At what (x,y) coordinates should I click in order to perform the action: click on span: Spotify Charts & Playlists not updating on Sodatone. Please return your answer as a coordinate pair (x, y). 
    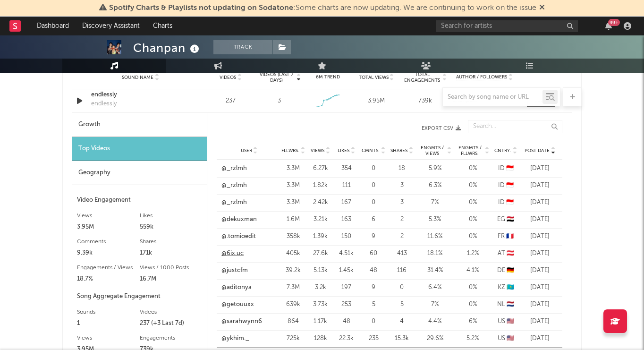
    Looking at the image, I should click on (201, 8).